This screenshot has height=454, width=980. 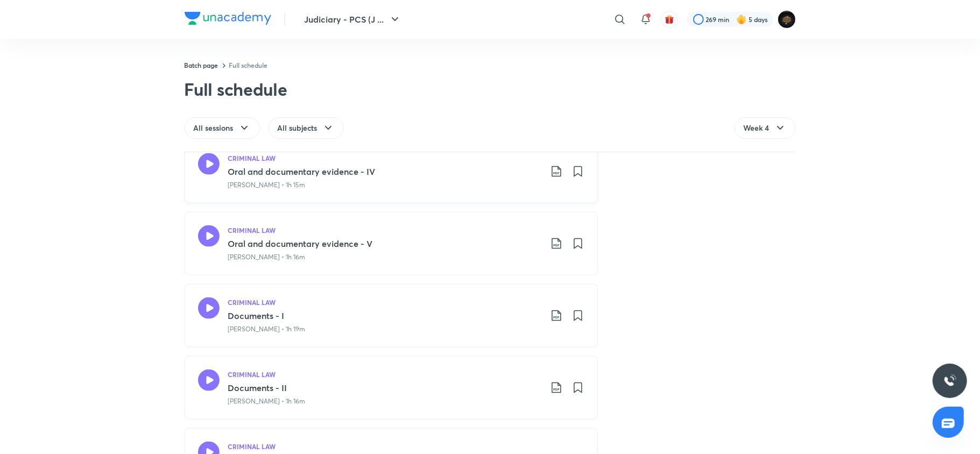 I want to click on h3: Documents - I, so click(x=384, y=316).